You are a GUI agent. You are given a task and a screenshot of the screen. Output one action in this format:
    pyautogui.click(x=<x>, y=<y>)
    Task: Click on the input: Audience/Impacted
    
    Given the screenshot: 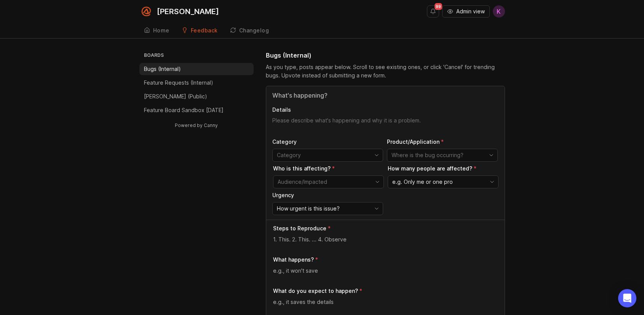 What is the action you would take?
    pyautogui.click(x=324, y=182)
    